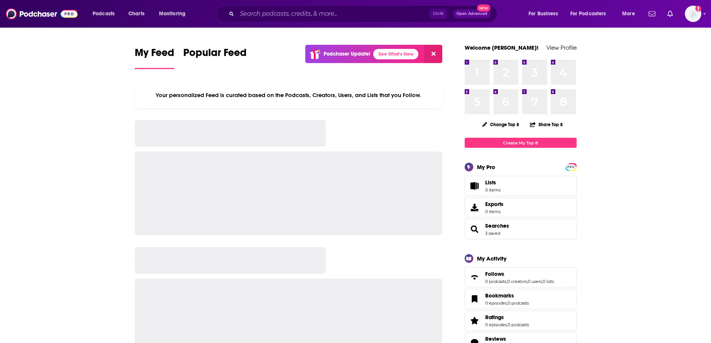  I want to click on a: Podchaser - Follow, Share and Rate Podcasts, so click(42, 14).